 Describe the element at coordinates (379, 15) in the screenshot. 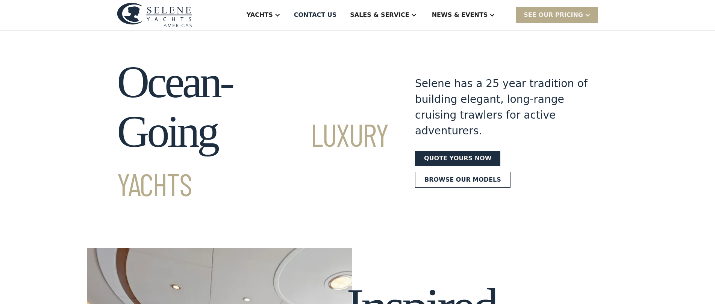

I see `div: Sales & Service` at that location.